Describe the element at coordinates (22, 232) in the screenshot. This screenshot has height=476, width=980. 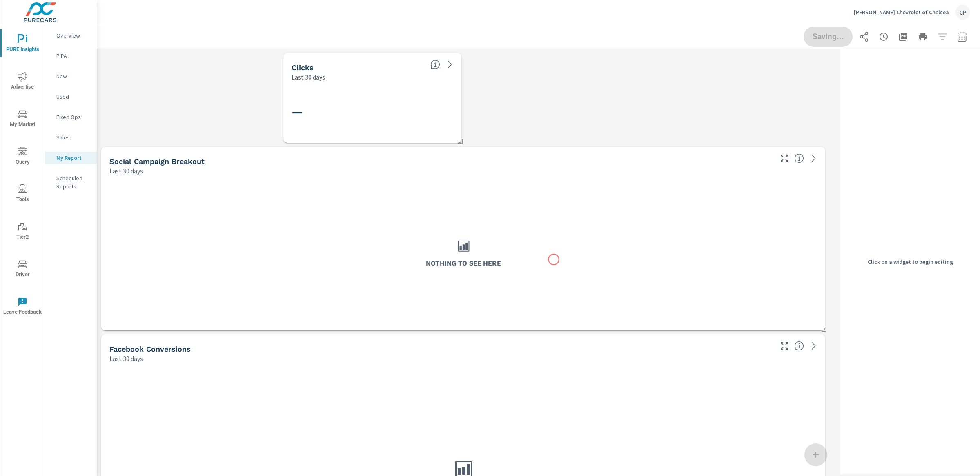
I see `span: Tier2` at that location.